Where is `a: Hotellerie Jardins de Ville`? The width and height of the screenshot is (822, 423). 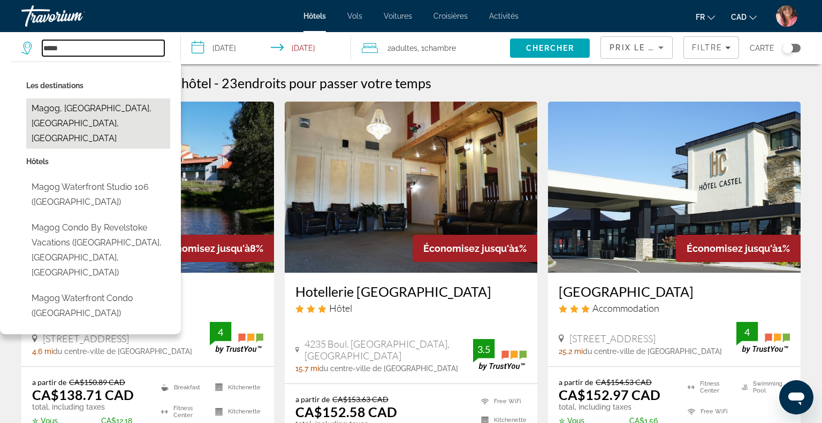 a: Hotellerie Jardins de Ville is located at coordinates (411, 187).